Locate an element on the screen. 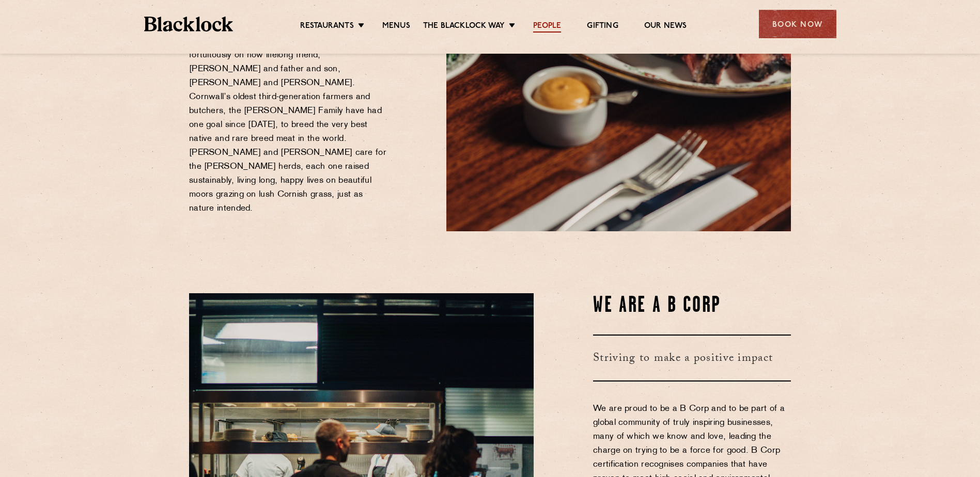 This screenshot has width=980, height=477. a: Menus is located at coordinates (396, 26).